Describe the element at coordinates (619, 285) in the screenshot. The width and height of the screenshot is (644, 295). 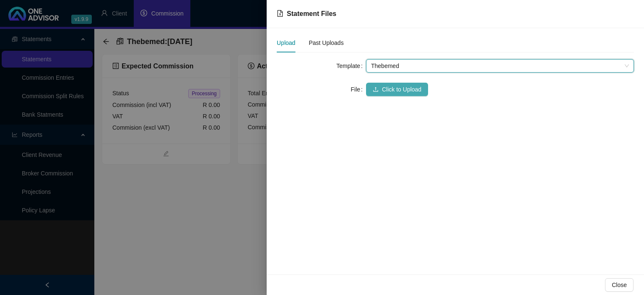
I see `span: Close` at that location.